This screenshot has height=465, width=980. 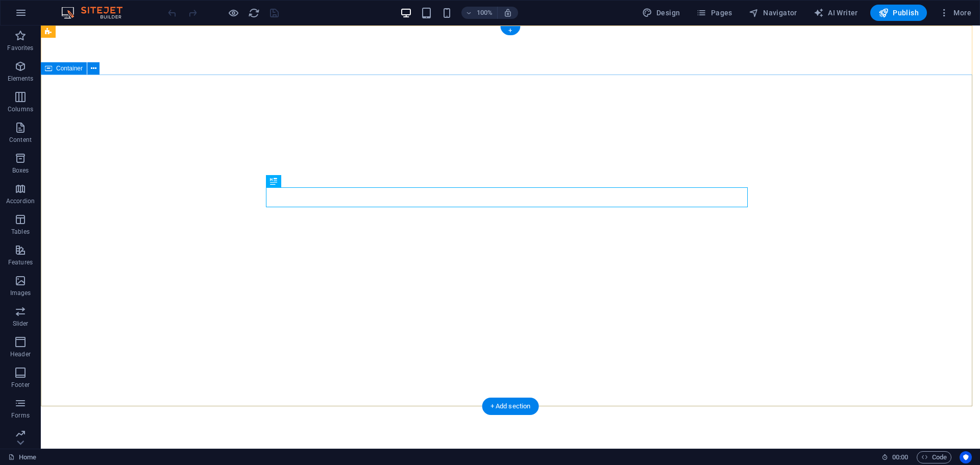 What do you see at coordinates (20, 140) in the screenshot?
I see `p: Content` at bounding box center [20, 140].